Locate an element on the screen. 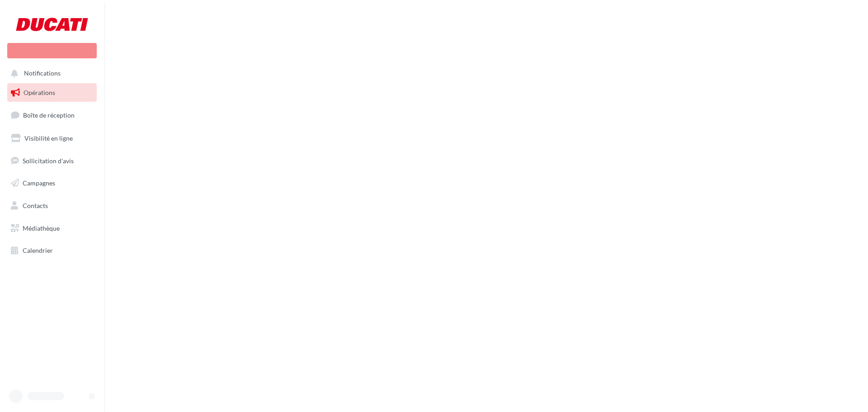  a: Calendrier is located at coordinates (52, 250).